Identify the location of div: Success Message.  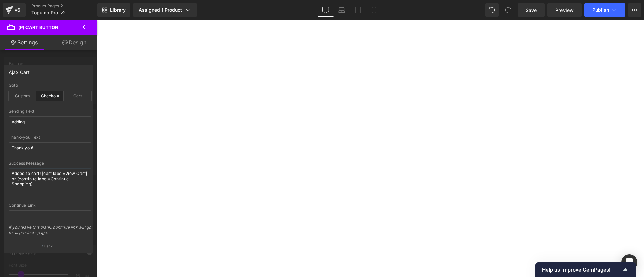
(50, 163).